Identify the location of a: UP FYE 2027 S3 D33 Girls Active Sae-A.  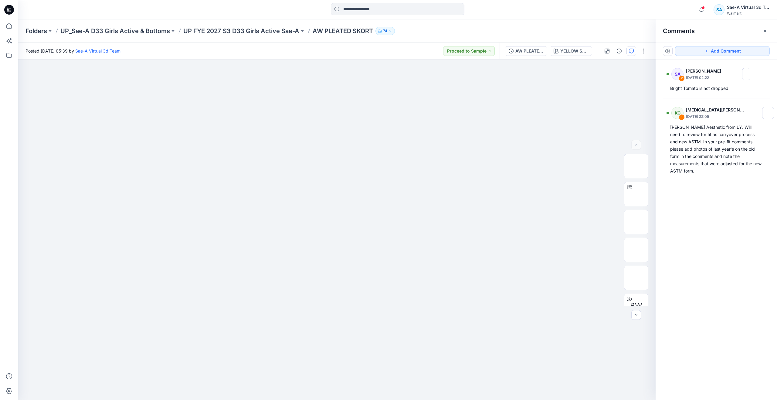
(241, 31).